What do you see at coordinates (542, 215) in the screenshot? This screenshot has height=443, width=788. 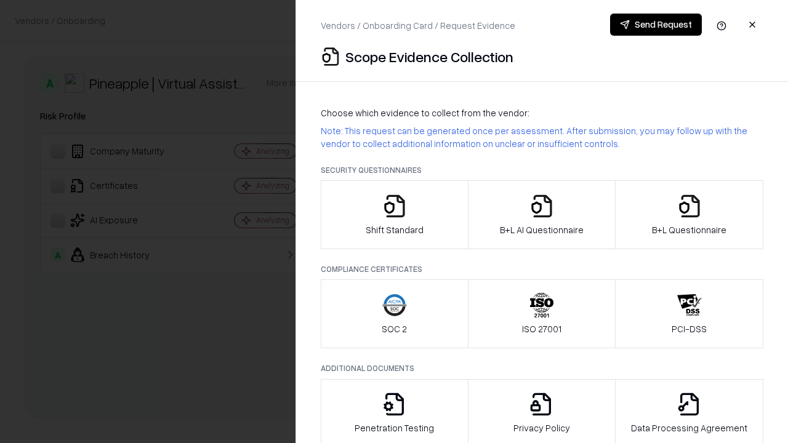 I see `button: B+L AI Questionnaire` at bounding box center [542, 215].